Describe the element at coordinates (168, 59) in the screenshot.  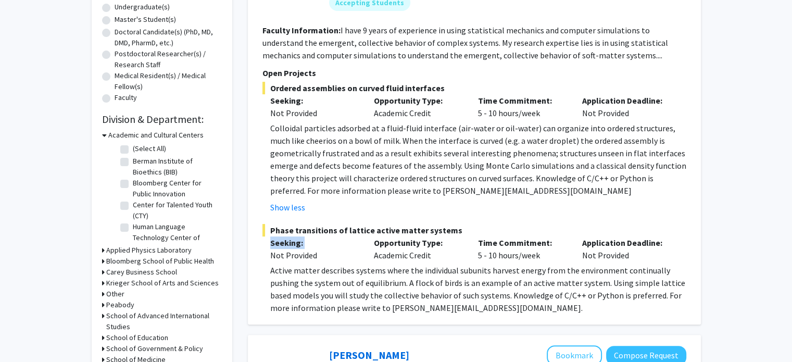
I see `label: Postdoctoral Researcher(s) / Research Staff` at that location.